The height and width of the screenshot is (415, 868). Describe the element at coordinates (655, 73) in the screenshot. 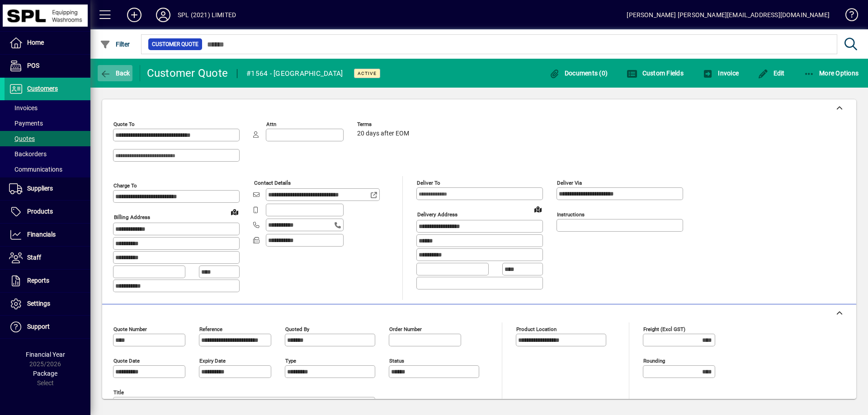

I see `span: Custom Fields` at that location.